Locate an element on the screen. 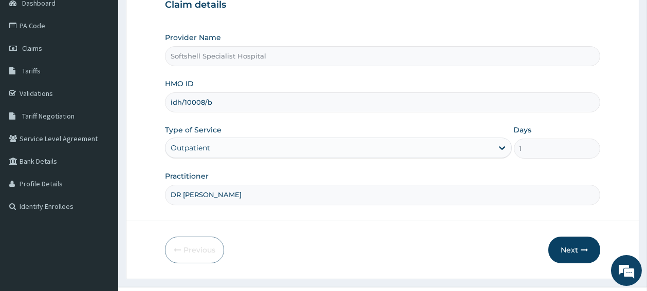 The image size is (647, 291). label: HMO ID is located at coordinates (179, 84).